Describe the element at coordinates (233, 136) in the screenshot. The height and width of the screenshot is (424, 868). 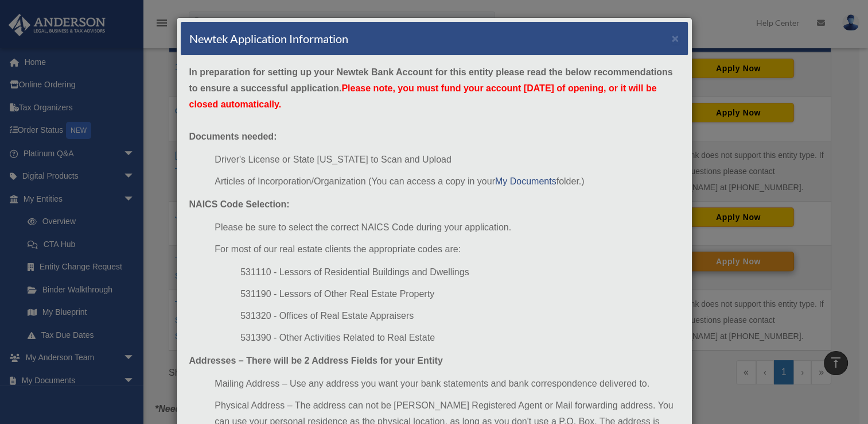
I see `strong: Documents needed:` at that location.